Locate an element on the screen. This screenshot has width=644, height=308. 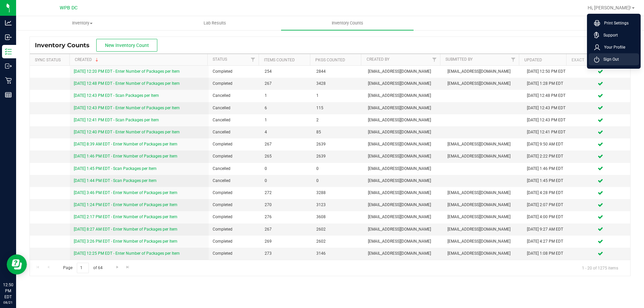
span: 276 is located at coordinates (286, 217).